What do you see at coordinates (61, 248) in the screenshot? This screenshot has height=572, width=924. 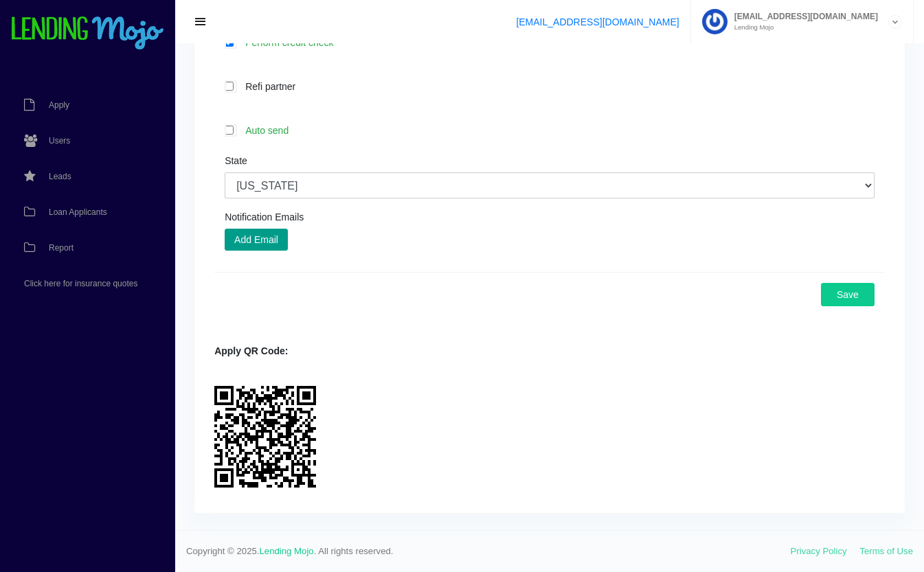 I see `span: Report` at bounding box center [61, 248].